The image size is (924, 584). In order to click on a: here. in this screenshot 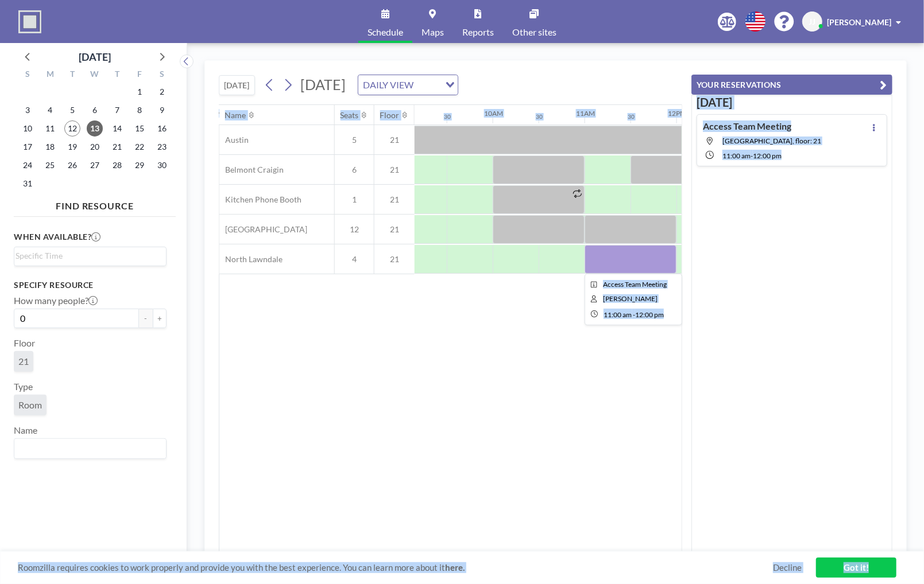, I will do `click(455, 567)`.